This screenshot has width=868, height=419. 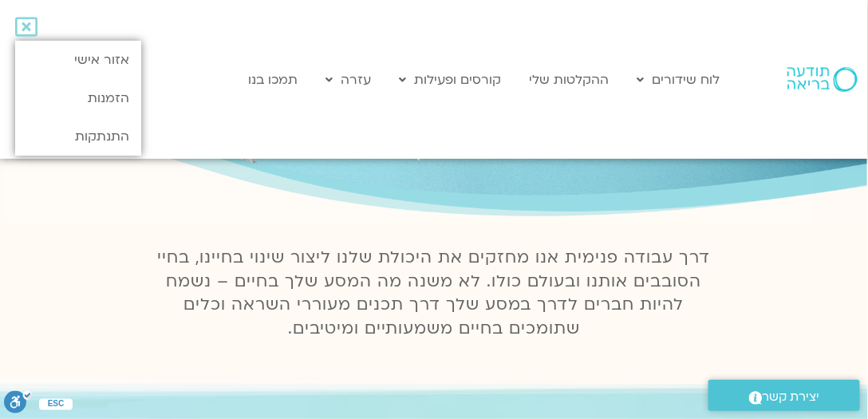 What do you see at coordinates (679, 80) in the screenshot?
I see `a: לוח שידורים` at bounding box center [679, 80].